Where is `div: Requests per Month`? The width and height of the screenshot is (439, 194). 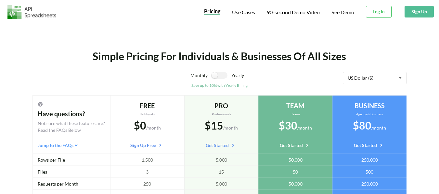
div: Requests per Month is located at coordinates (71, 184).